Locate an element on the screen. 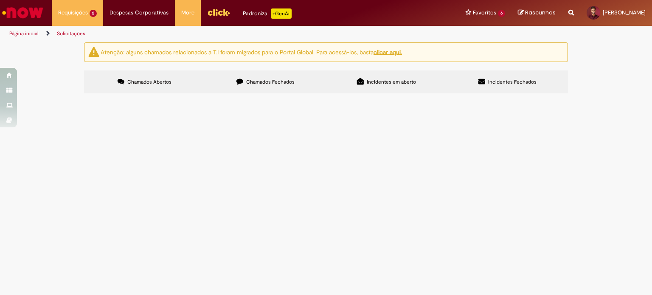  span: Chamados Abertos is located at coordinates (149, 82).